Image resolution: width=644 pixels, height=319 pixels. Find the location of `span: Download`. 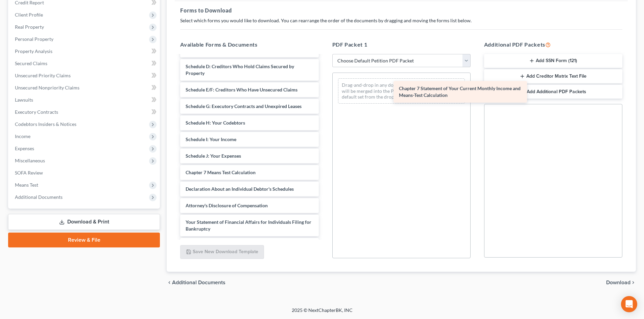

span: Download is located at coordinates (618, 283).